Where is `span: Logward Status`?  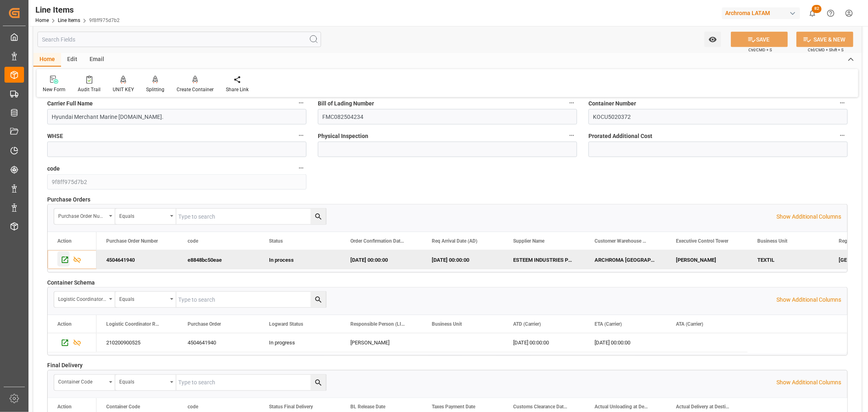 span: Logward Status is located at coordinates (286, 324).